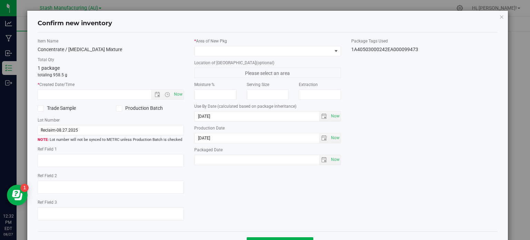 This screenshot has height=240, width=530. Describe the element at coordinates (268, 128) in the screenshot. I see `label: Production Date` at that location.